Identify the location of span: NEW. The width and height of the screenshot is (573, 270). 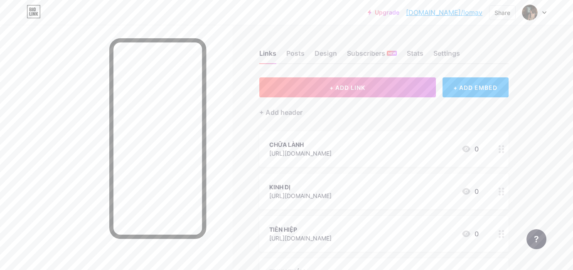
(392, 53).